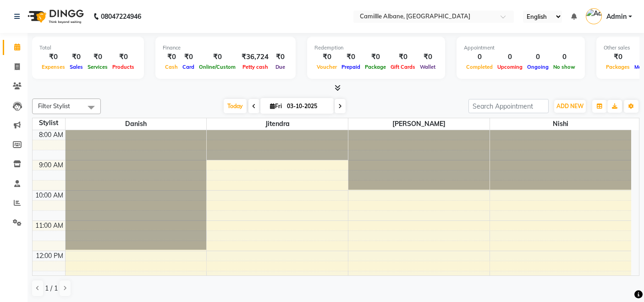 The width and height of the screenshot is (644, 302). I want to click on div: 10:00 AM, so click(49, 196).